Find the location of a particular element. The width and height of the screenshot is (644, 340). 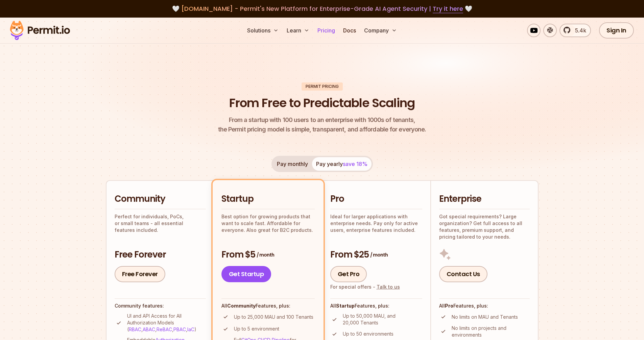

p: Up to 50,000 MAU, and 20,000 Tenants is located at coordinates (383, 319).